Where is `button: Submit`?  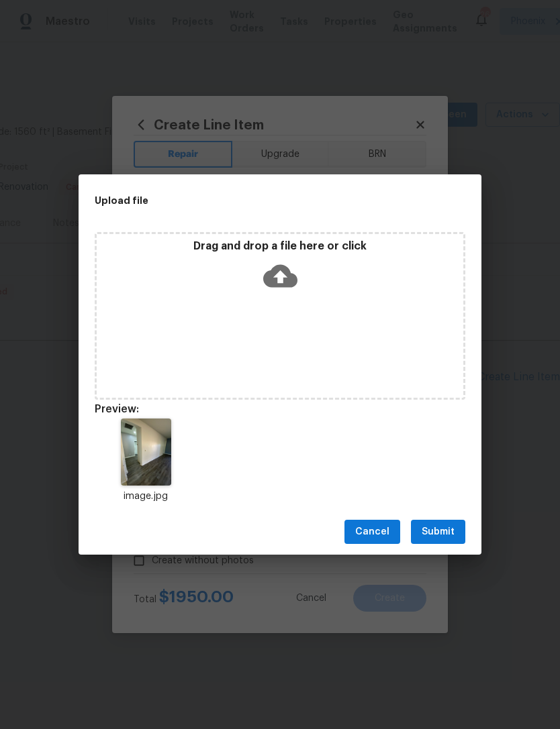 button: Submit is located at coordinates (437, 532).